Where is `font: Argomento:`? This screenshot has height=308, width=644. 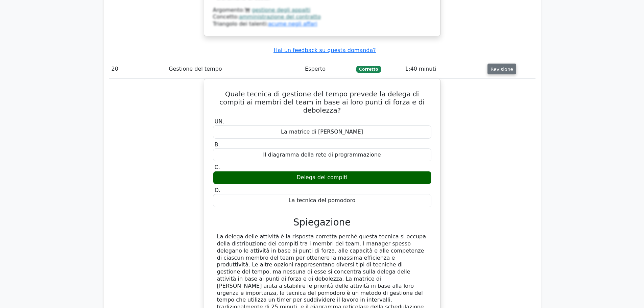 font: Argomento: is located at coordinates (229, 10).